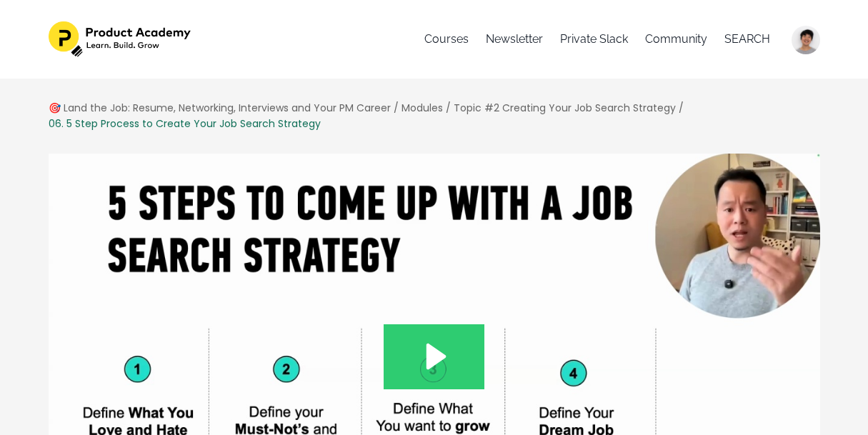 This screenshot has height=435, width=868. What do you see at coordinates (806, 40) in the screenshot?
I see `img: abd6ebf2febcb288ebd920ea44da70f9` at bounding box center [806, 40].